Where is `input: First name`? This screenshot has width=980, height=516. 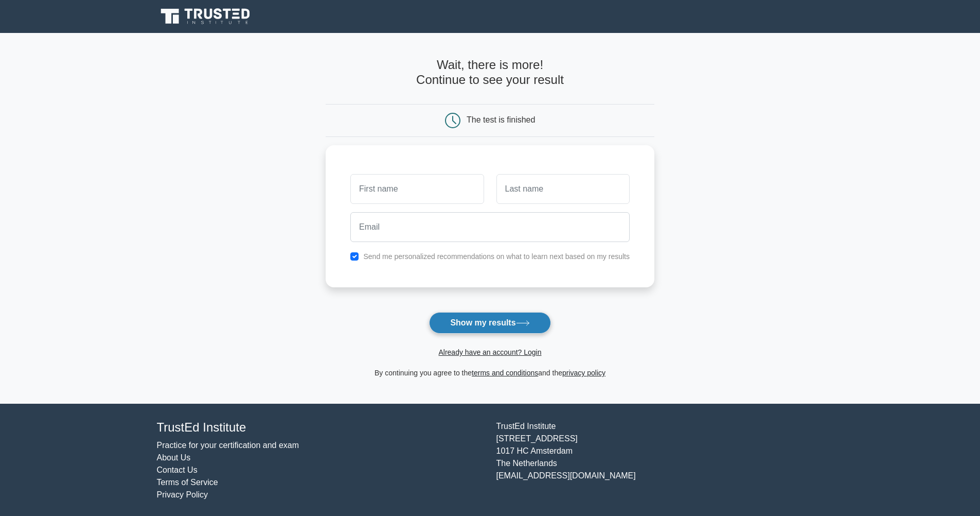 input: First name is located at coordinates (417, 189).